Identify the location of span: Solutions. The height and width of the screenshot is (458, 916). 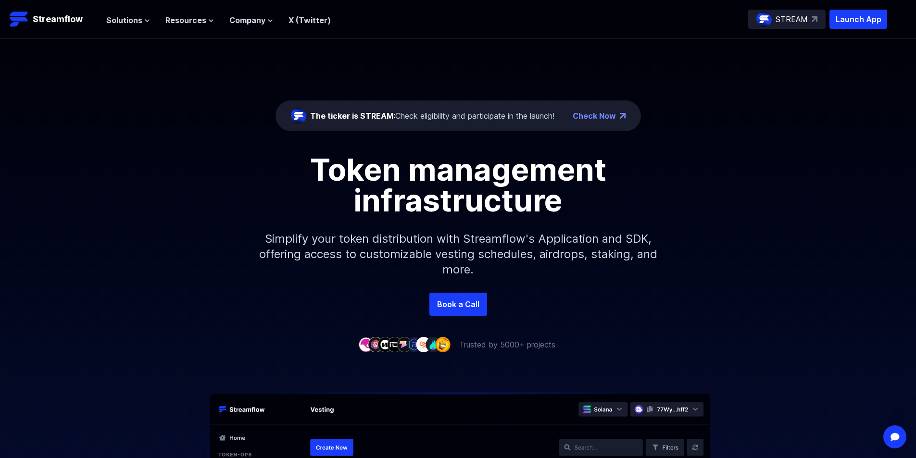
(124, 20).